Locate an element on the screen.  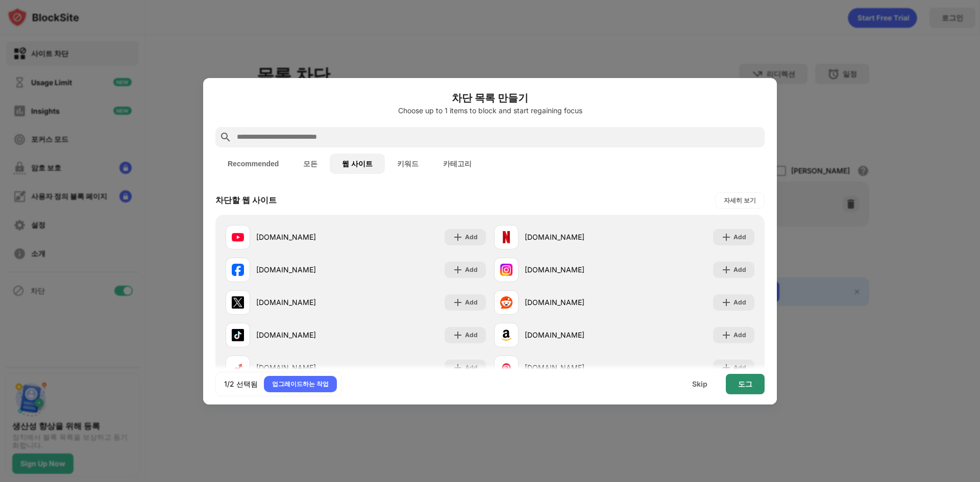
button: 카테고리 is located at coordinates (457, 164).